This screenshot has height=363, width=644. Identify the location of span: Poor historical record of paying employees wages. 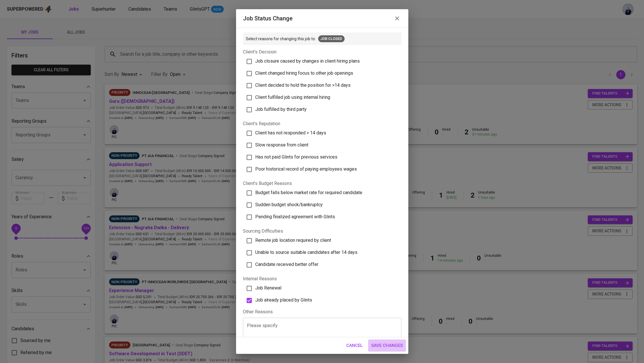
(306, 169).